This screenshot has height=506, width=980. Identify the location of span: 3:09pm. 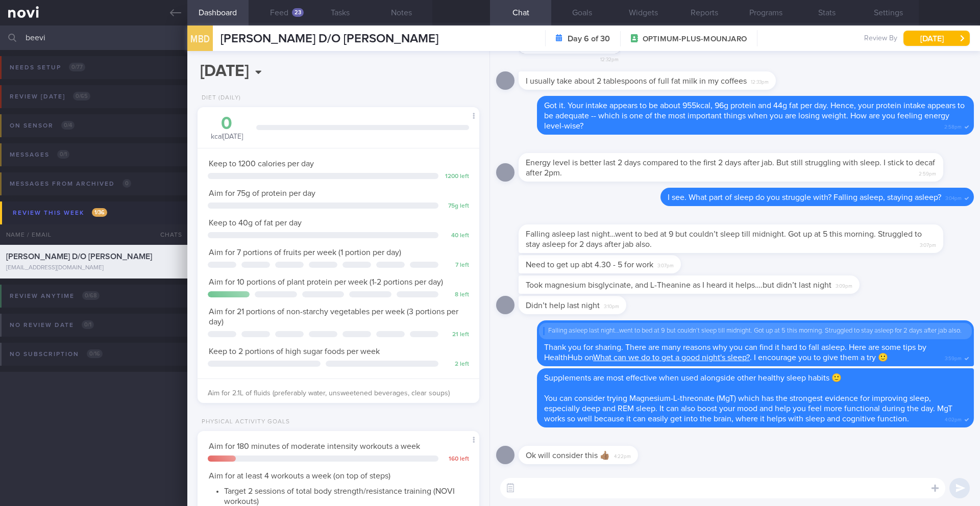
(844, 285).